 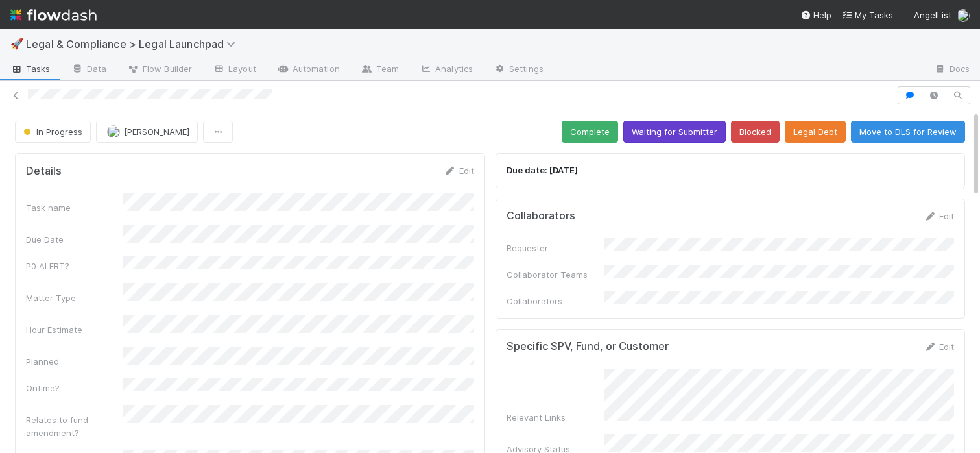 What do you see at coordinates (555, 301) in the screenshot?
I see `div: Collaborators` at bounding box center [555, 301].